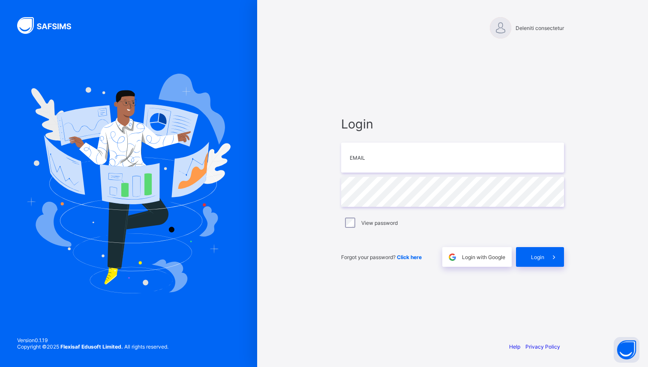 This screenshot has width=648, height=367. What do you see at coordinates (381, 257) in the screenshot?
I see `span: Forgot your password?` at bounding box center [381, 257].